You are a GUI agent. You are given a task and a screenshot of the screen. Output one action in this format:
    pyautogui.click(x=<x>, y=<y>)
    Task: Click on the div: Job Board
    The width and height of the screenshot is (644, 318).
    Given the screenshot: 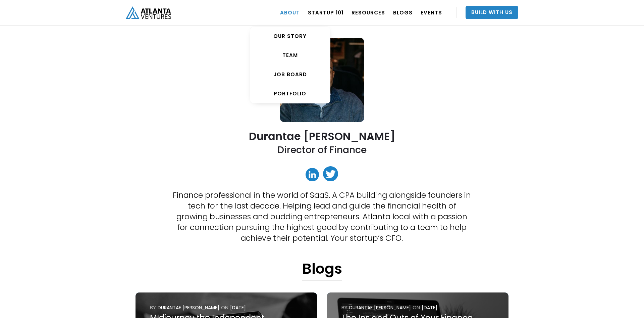 What is the action you would take?
    pyautogui.click(x=290, y=75)
    